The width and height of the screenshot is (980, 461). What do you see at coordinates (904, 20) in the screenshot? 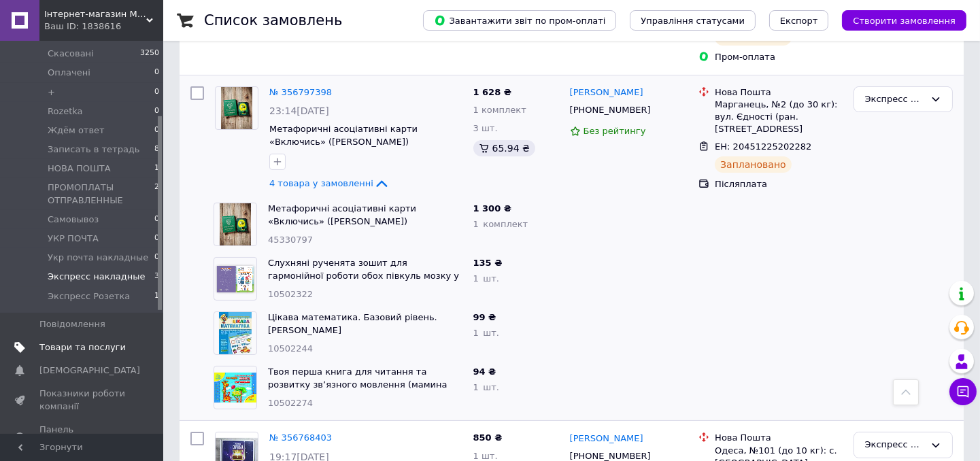
I see `span: Створити замовлення` at bounding box center [904, 20].